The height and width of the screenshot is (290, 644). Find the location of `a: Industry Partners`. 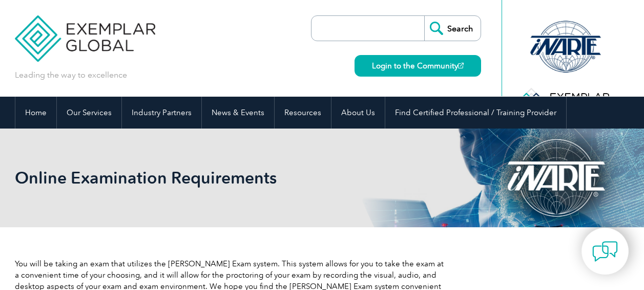

a: Industry Partners is located at coordinates (162, 113).